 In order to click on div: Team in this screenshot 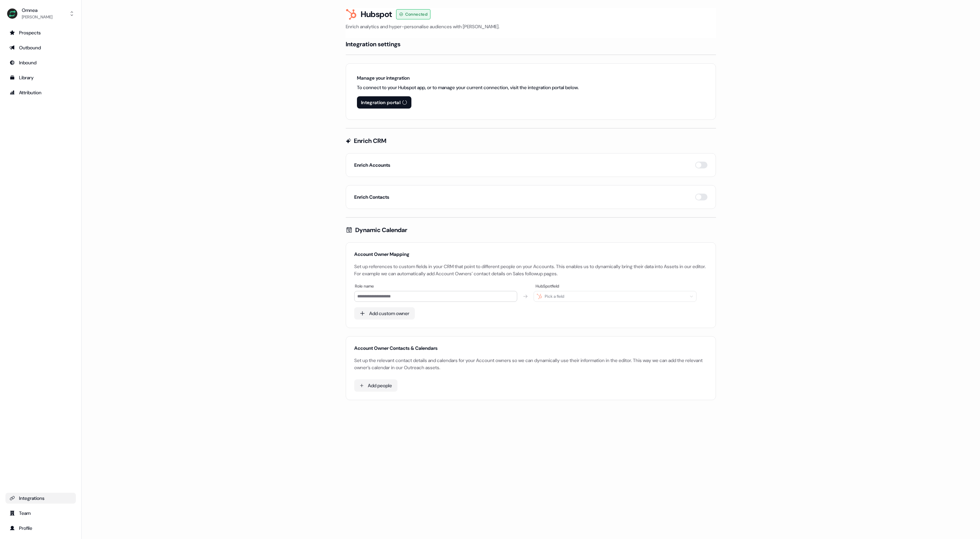, I will do `click(41, 513)`.